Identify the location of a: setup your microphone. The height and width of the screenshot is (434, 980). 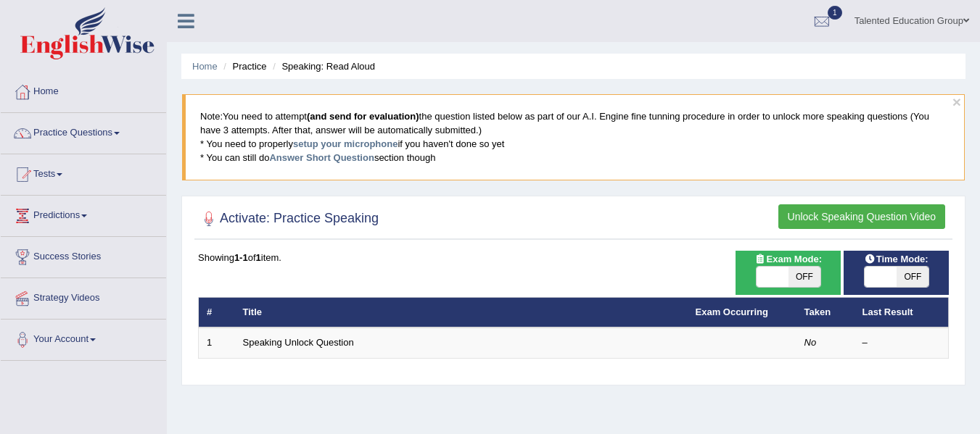
(345, 144).